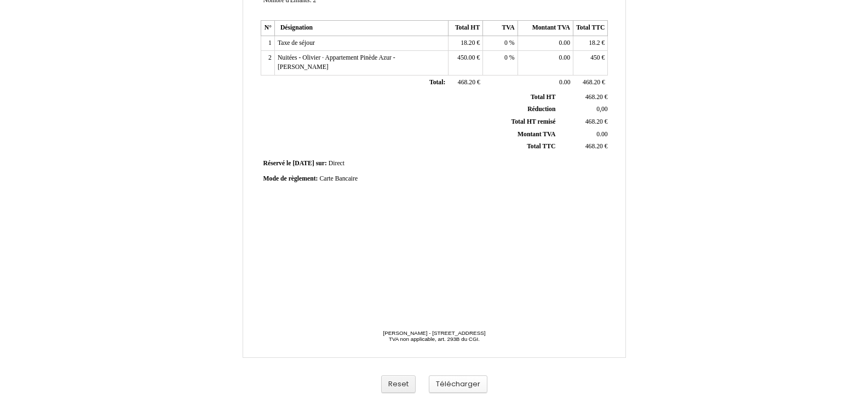 Image resolution: width=868 pixels, height=400 pixels. Describe the element at coordinates (533, 122) in the screenshot. I see `span: Total HT remisé` at that location.